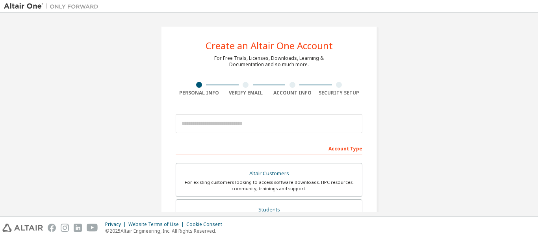 The image size is (538, 239). What do you see at coordinates (92, 227) in the screenshot?
I see `img: youtube.svg` at bounding box center [92, 227].